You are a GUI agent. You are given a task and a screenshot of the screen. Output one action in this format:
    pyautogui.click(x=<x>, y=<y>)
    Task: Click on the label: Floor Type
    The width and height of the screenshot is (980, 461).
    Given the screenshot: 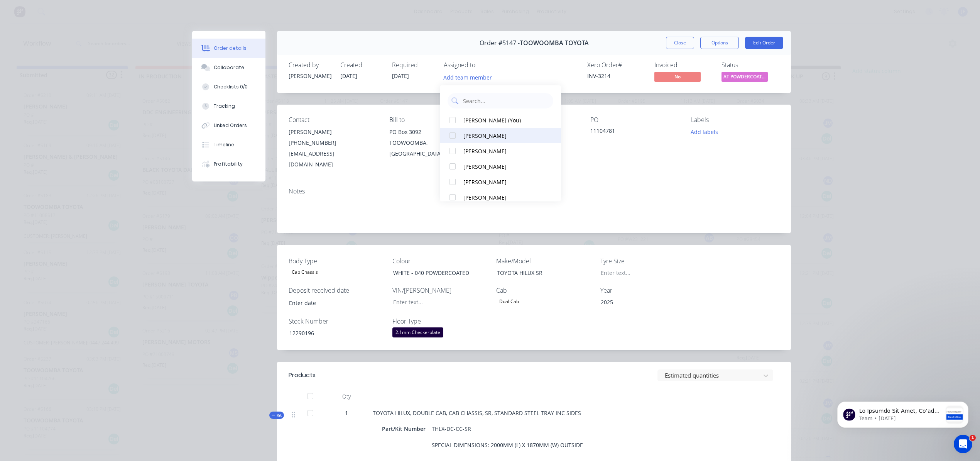 What is the action you would take?
    pyautogui.click(x=441, y=321)
    